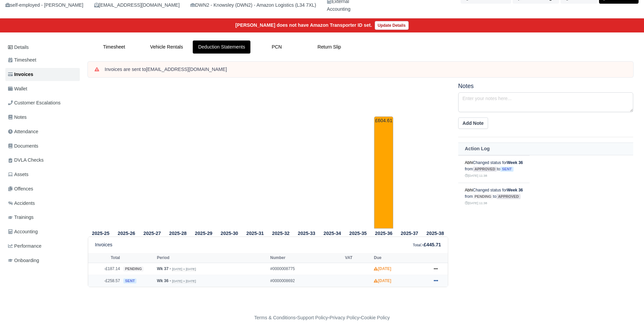 This screenshot has height=331, width=644. Describe the element at coordinates (20, 189) in the screenshot. I see `span: Offences` at that location.